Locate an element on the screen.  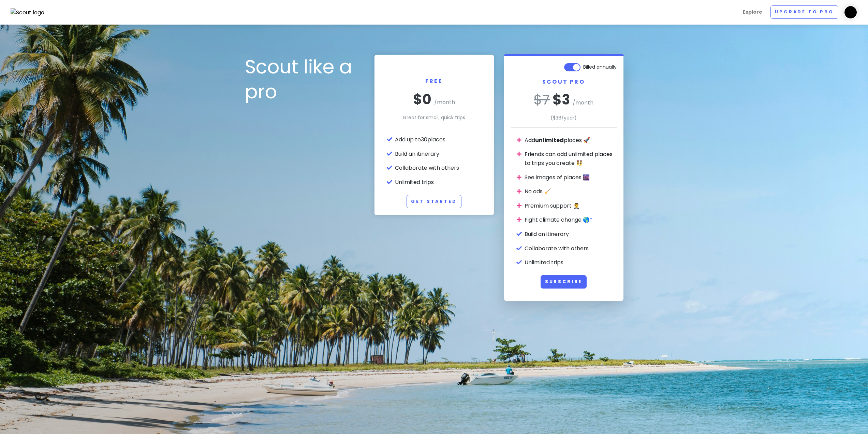
li: See images of places 🌆 is located at coordinates (570, 177).